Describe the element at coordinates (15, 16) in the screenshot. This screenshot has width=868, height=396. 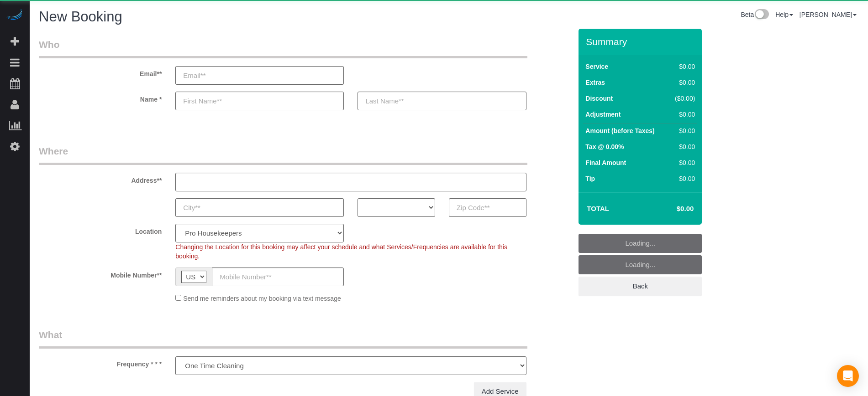
I see `a: Automaid Logo` at that location.